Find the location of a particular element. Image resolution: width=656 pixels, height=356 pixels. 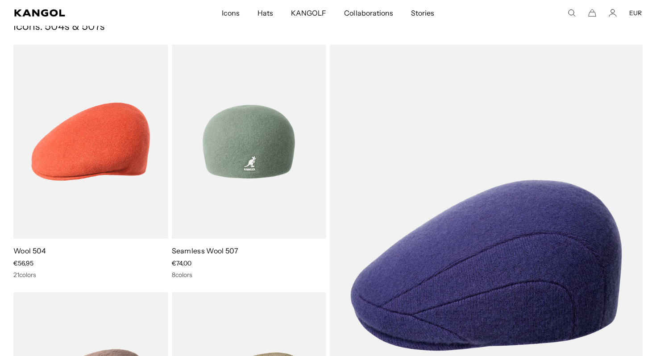

img: Wool 504 is located at coordinates (91, 141).